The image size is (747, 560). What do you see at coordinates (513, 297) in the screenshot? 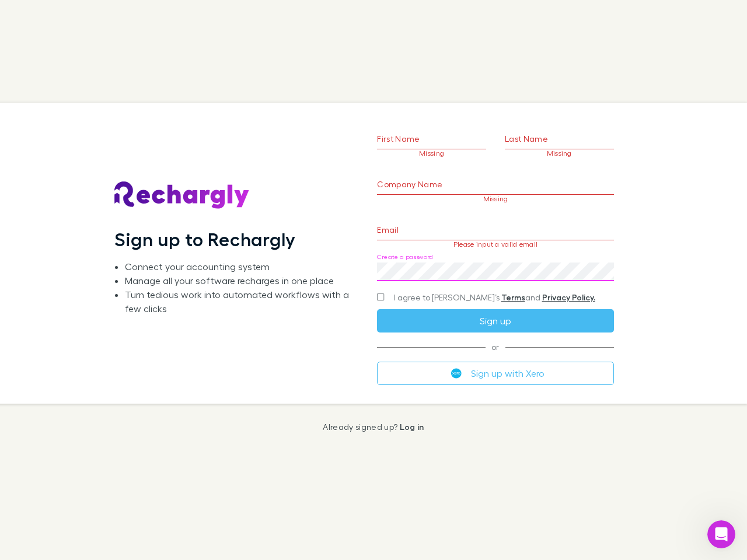
I see `a: Terms` at bounding box center [513, 297].